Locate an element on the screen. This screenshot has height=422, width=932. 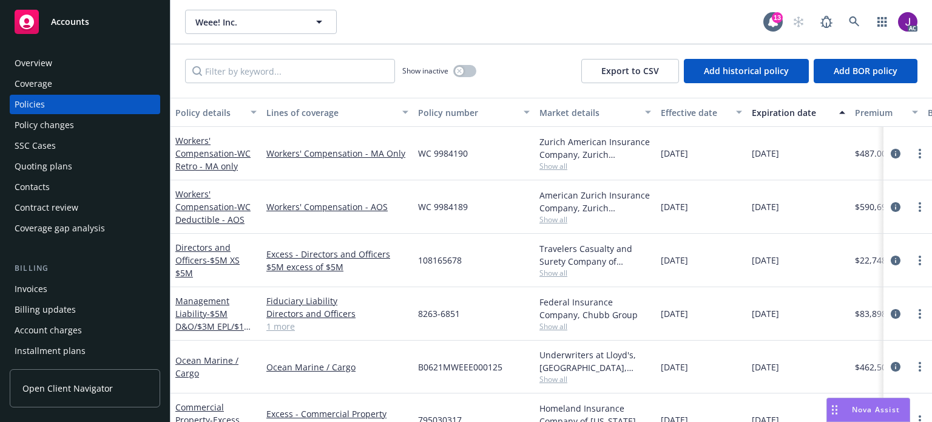
button: Effective date is located at coordinates (701, 112).